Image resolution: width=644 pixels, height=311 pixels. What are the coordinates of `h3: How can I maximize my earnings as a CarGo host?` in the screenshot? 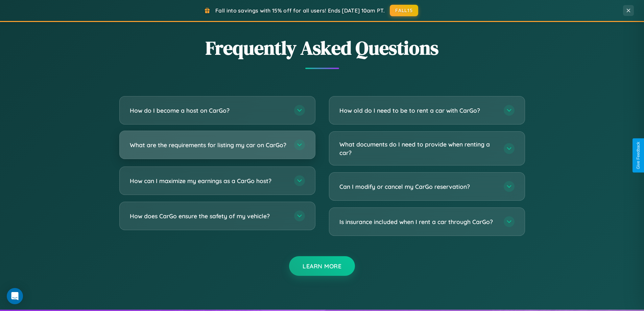 It's located at (208, 181).